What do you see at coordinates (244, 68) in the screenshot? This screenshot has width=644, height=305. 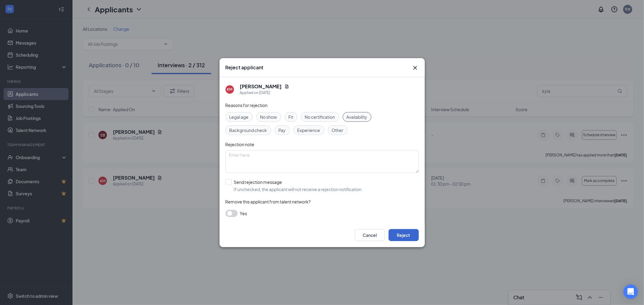 I see `h3: Reject applicant` at bounding box center [244, 68].